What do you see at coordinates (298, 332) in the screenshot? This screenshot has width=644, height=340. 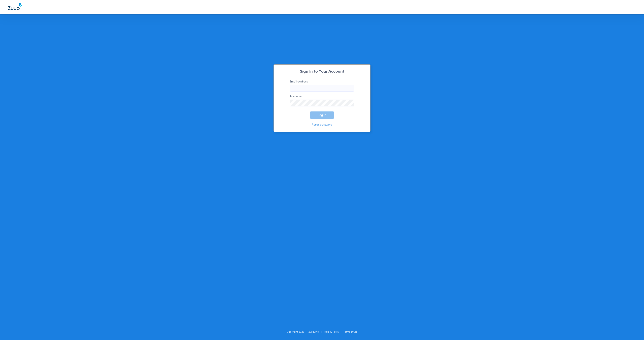 I see `li: Copyright 2025` at bounding box center [298, 332].